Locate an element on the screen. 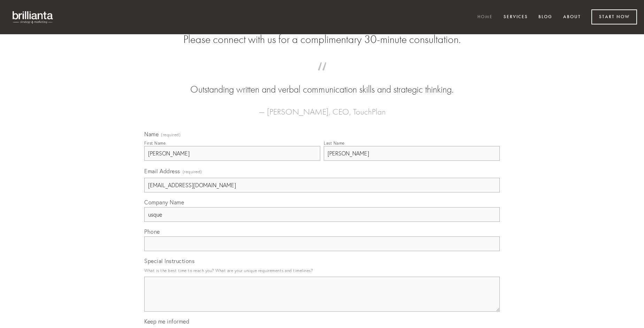  h2: Please connect with us for a complimentary 30-minute consultation. is located at coordinates (322, 39).